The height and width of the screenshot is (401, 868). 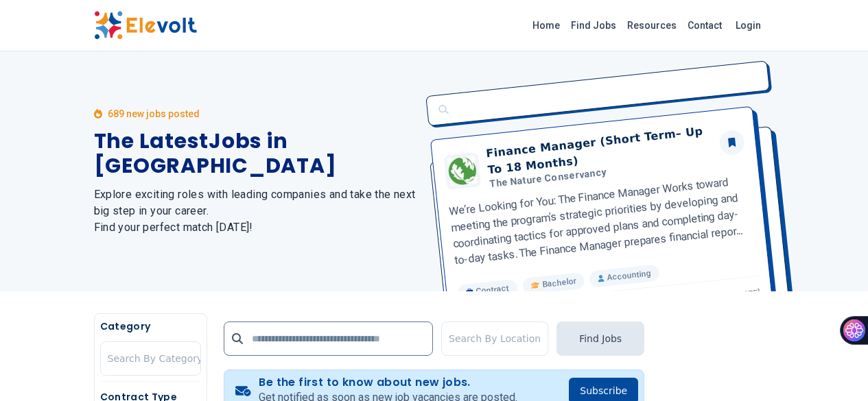 I want to click on a: Find Jobs, so click(x=594, y=26).